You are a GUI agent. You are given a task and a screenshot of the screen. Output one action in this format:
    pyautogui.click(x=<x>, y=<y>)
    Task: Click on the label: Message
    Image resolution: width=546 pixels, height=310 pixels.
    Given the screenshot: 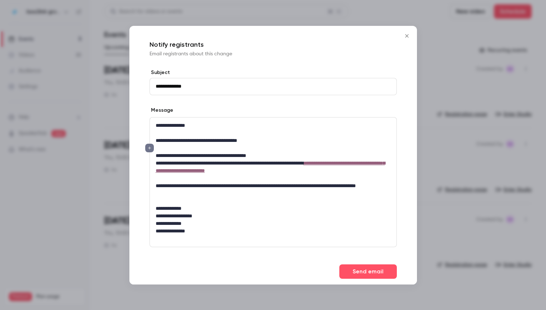 What is the action you would take?
    pyautogui.click(x=161, y=110)
    